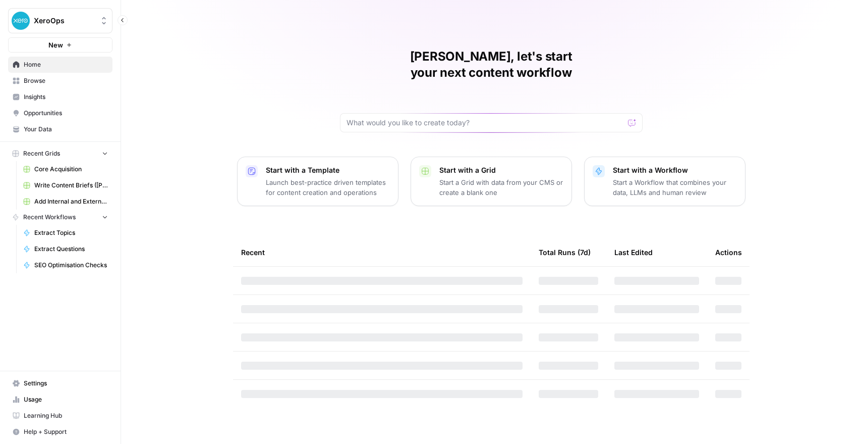  What do you see at coordinates (328, 187) in the screenshot?
I see `p: Launch best-practice driven templates for content creation and operations` at bounding box center [328, 187].